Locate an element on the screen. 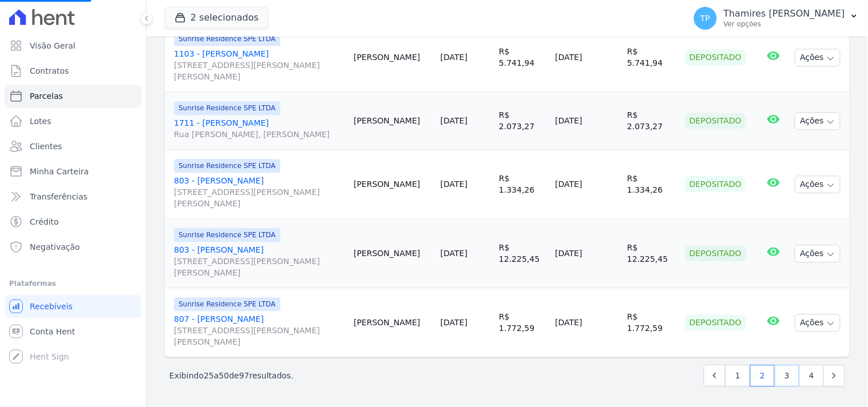  a: Parcelas is located at coordinates (73, 96).